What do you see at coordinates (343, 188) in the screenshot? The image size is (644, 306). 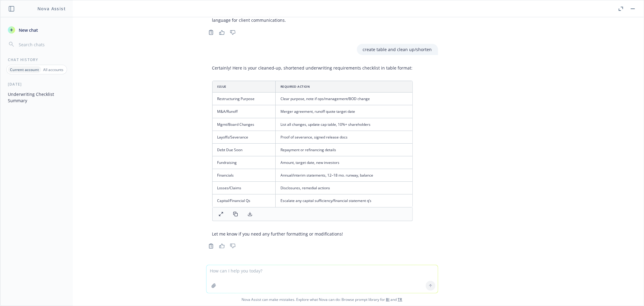 I see `td: Disclosures, remedial actions` at bounding box center [343, 188].